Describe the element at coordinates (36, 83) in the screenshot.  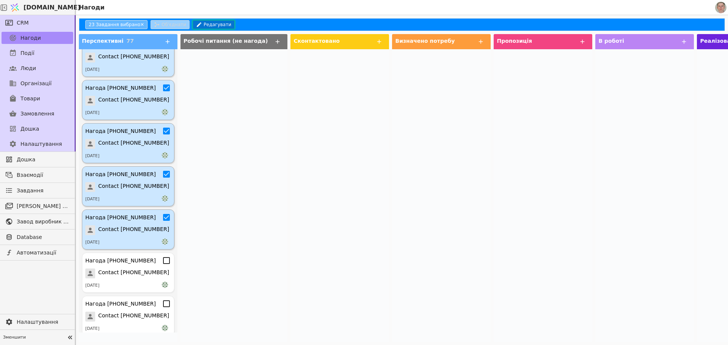
I see `span: Організації` at that location.